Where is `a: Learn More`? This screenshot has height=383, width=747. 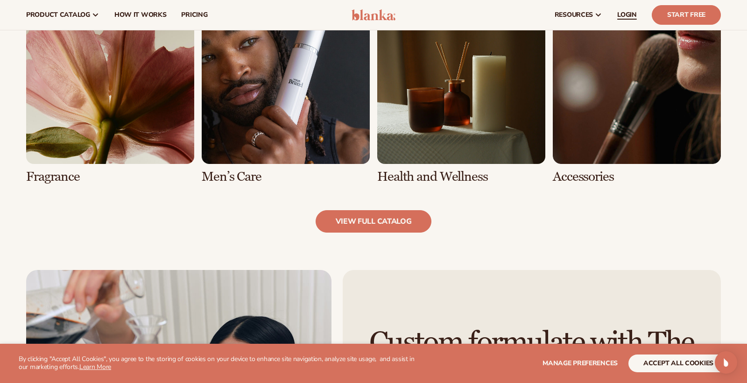
a: Learn More is located at coordinates (95, 366).